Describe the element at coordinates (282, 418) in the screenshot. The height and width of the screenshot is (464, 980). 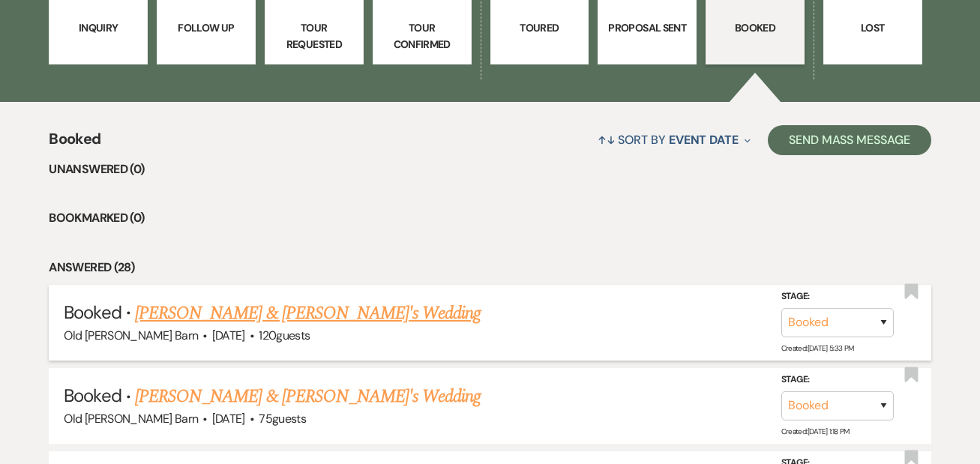
I see `span: 75 guests` at that location.